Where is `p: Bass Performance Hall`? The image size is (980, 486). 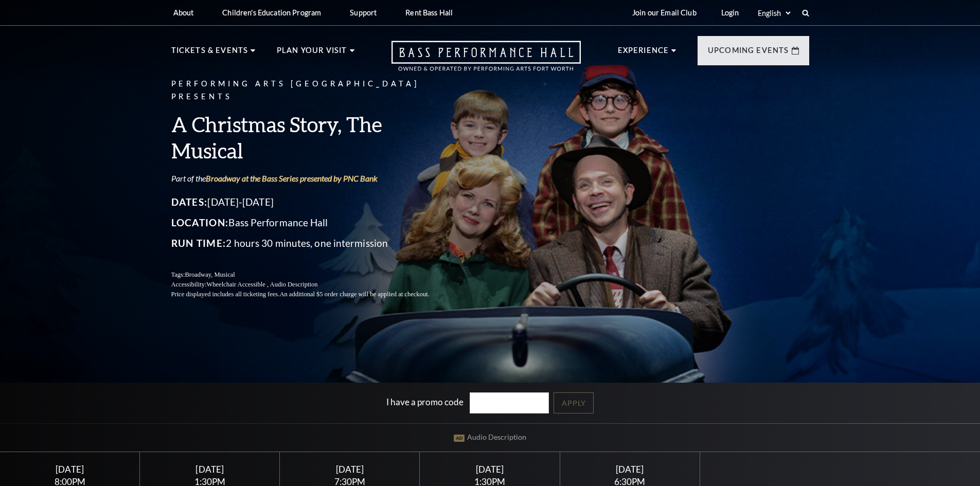 p: Bass Performance Hall is located at coordinates (313, 223).